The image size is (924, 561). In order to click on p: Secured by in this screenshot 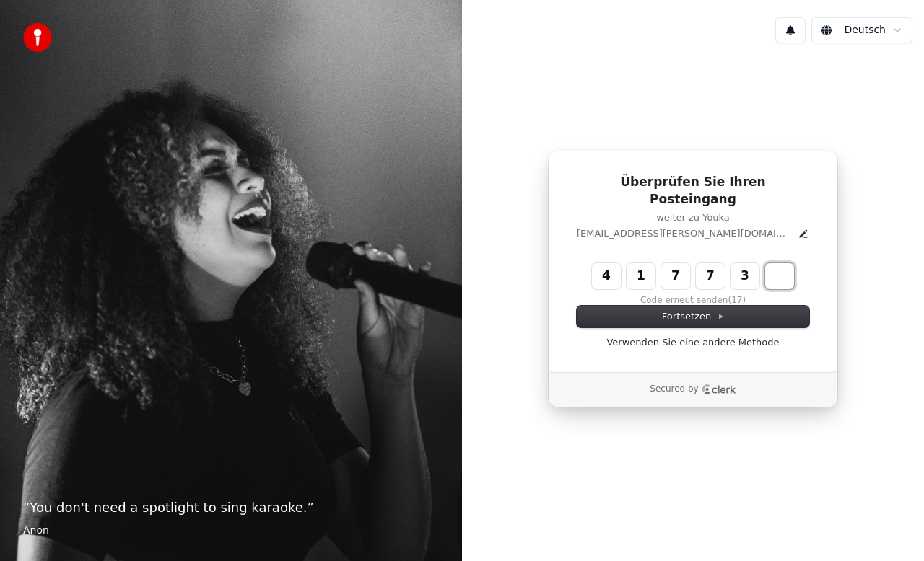, I will do `click(674, 389)`.